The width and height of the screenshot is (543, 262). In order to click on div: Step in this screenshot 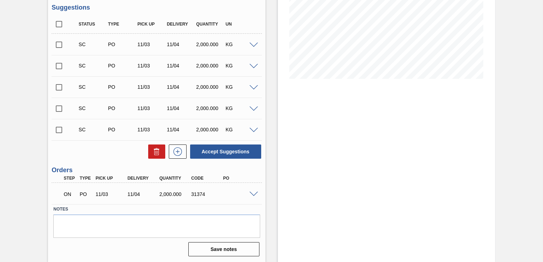, I will do `click(70, 178)`.